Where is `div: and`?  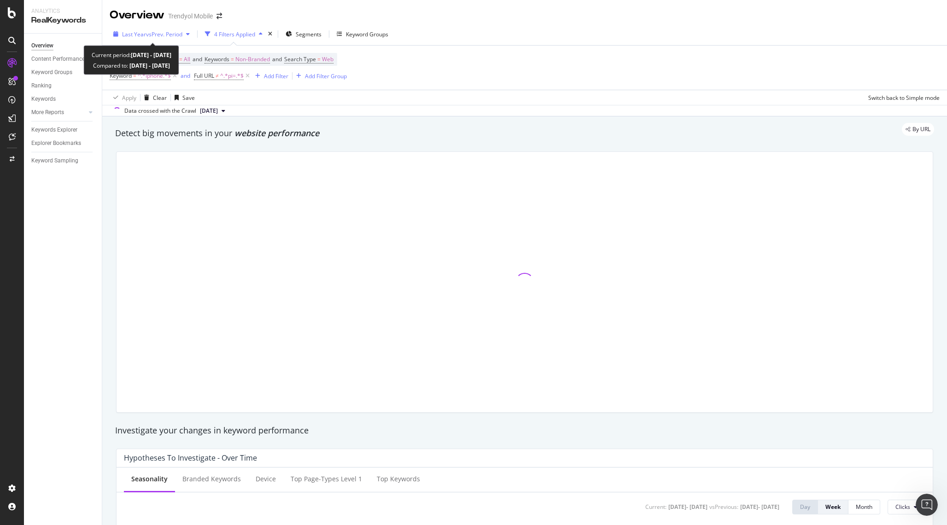 div: and is located at coordinates (185, 76).